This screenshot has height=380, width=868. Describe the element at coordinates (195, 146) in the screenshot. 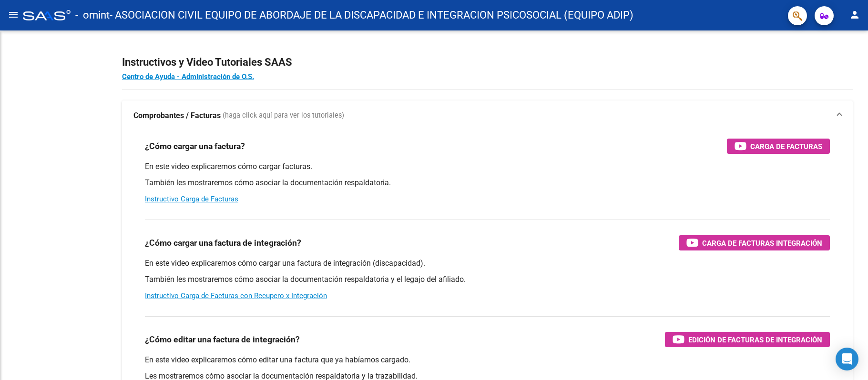

I see `h3: ¿Cómo cargar una factura?` at that location.